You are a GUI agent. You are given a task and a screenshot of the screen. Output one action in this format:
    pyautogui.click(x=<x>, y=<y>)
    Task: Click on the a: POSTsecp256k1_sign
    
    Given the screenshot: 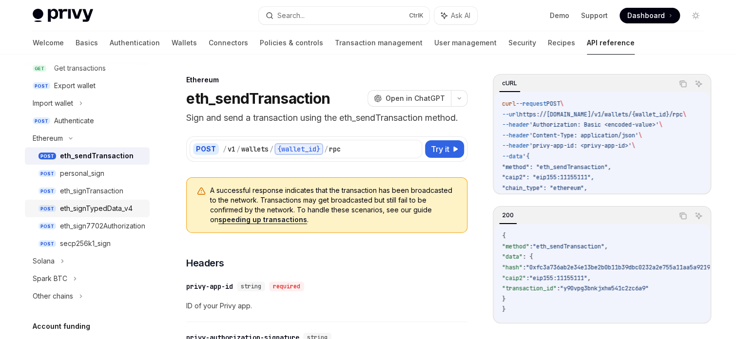 What is the action you would take?
    pyautogui.click(x=87, y=244)
    